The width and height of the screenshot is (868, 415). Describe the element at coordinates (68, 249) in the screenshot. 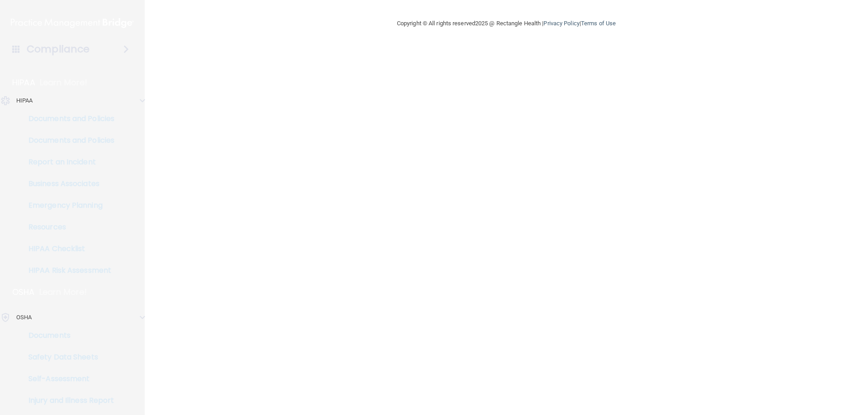

I see `p: HIPAA Checklist` at that location.